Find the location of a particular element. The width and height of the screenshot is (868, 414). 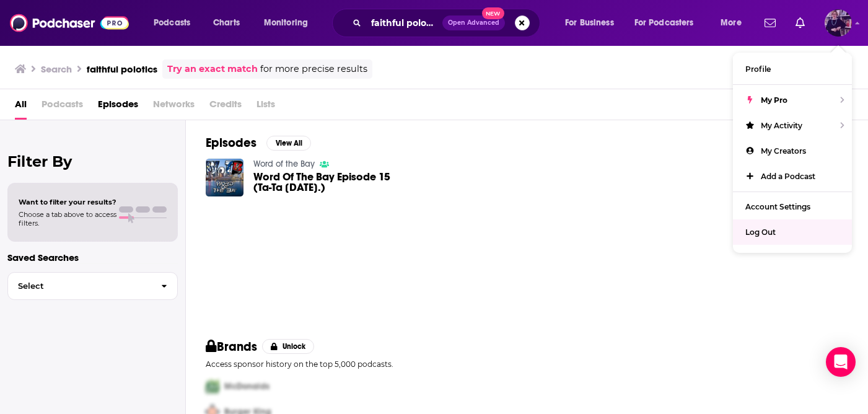

img: Podchaser - Follow, Share and Rate Podcasts is located at coordinates (69, 23).